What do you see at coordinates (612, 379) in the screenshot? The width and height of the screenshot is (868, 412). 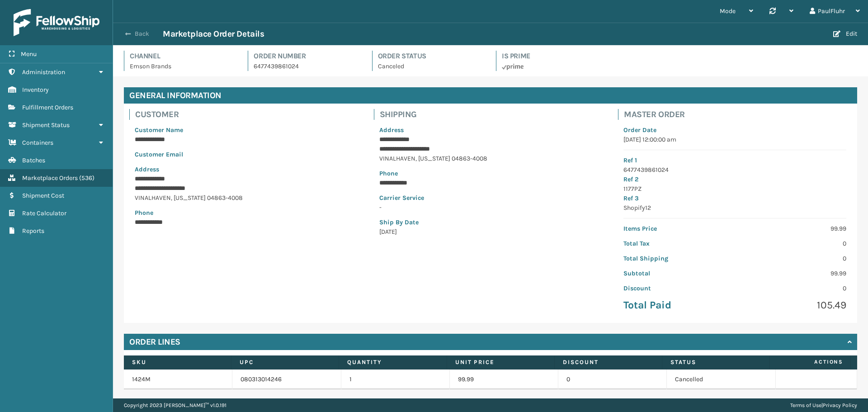 I see `td: 0` at bounding box center [612, 379].